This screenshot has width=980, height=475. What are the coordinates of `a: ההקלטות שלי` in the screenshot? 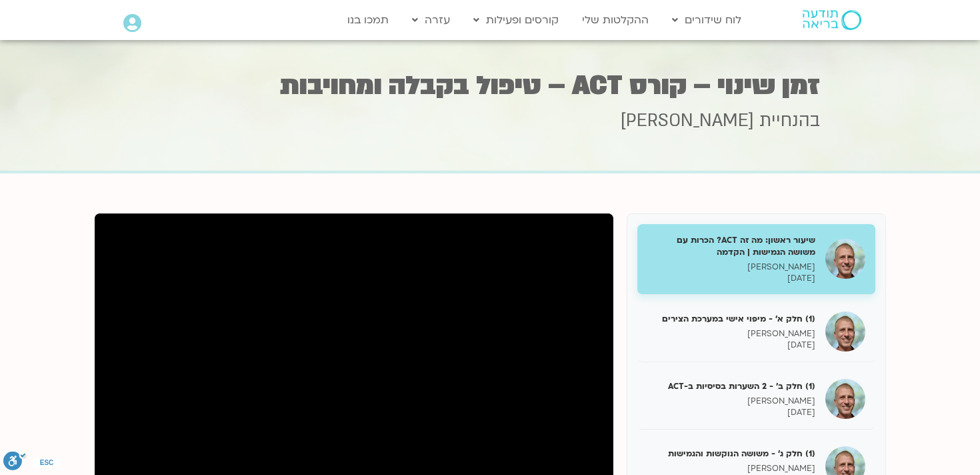 It's located at (616, 20).